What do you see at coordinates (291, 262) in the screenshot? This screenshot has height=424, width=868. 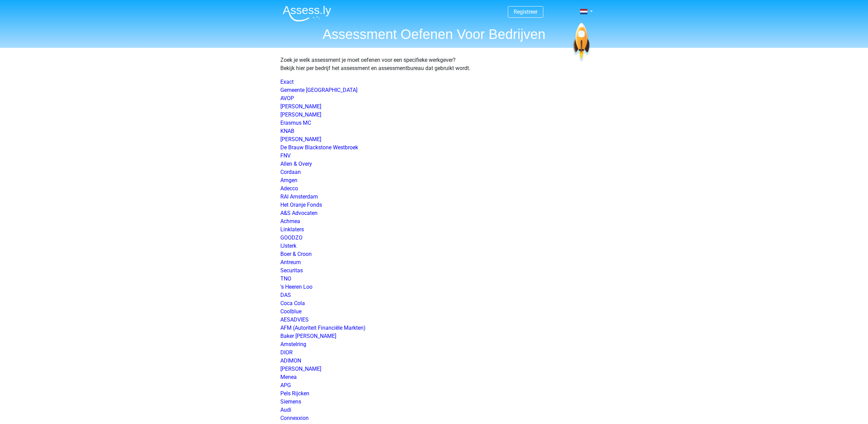 I see `a: Antreum` at bounding box center [291, 262].